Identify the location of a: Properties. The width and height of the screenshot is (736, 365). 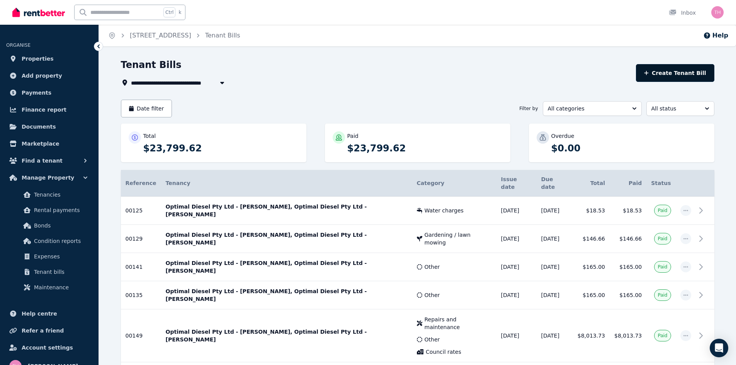
(49, 59).